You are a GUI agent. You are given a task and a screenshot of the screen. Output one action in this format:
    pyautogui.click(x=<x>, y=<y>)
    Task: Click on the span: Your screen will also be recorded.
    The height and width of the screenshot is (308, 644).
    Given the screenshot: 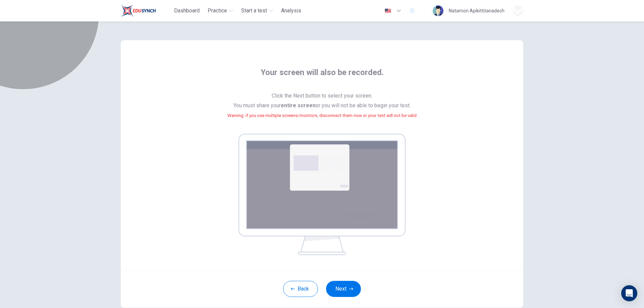 What is the action you would take?
    pyautogui.click(x=322, y=77)
    